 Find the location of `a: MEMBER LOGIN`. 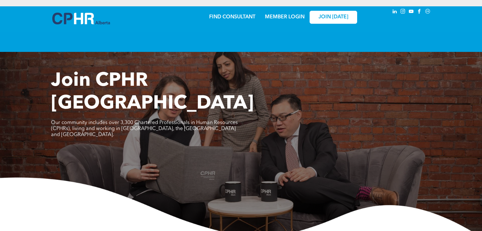

a: MEMBER LOGIN is located at coordinates (284, 17).